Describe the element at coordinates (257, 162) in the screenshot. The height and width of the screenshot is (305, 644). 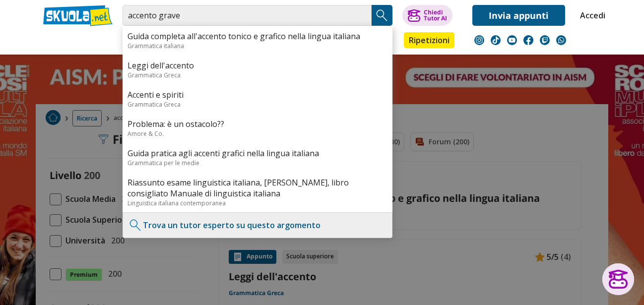
I see `div: Grammatica per le medie` at that location.